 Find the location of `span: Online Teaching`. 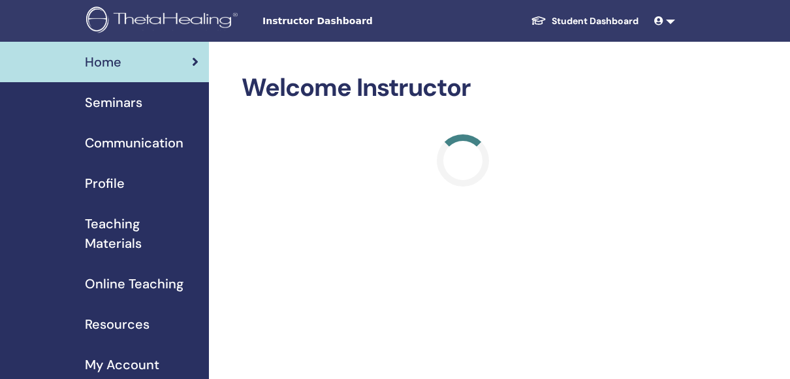

span: Online Teaching is located at coordinates (134, 284).